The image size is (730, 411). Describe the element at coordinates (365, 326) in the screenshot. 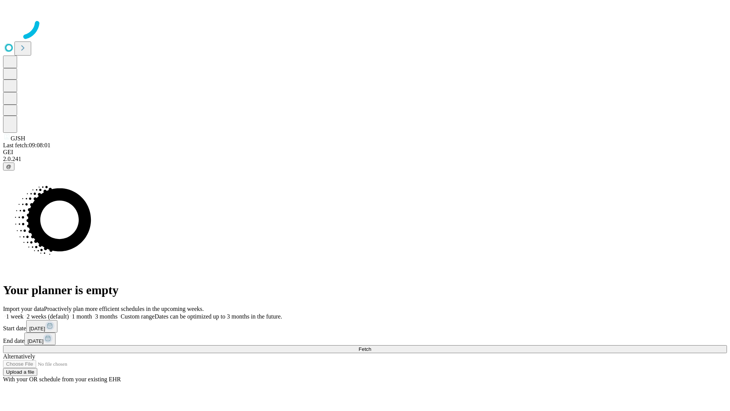

I see `div: Start date` at that location.